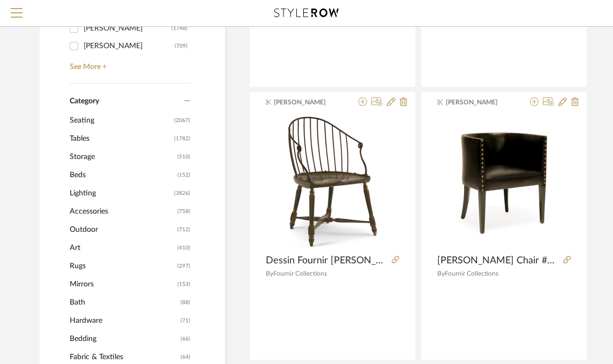  I want to click on span: Storage, so click(122, 157).